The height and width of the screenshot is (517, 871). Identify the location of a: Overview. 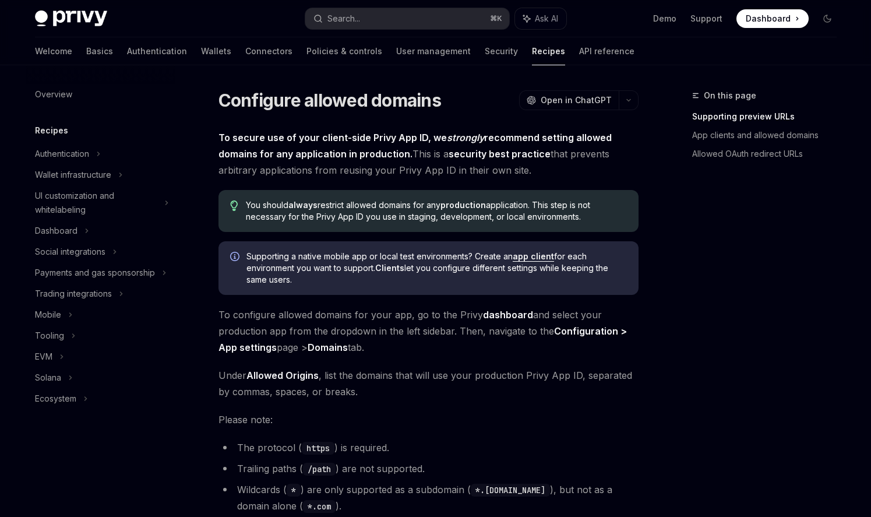
(100, 94).